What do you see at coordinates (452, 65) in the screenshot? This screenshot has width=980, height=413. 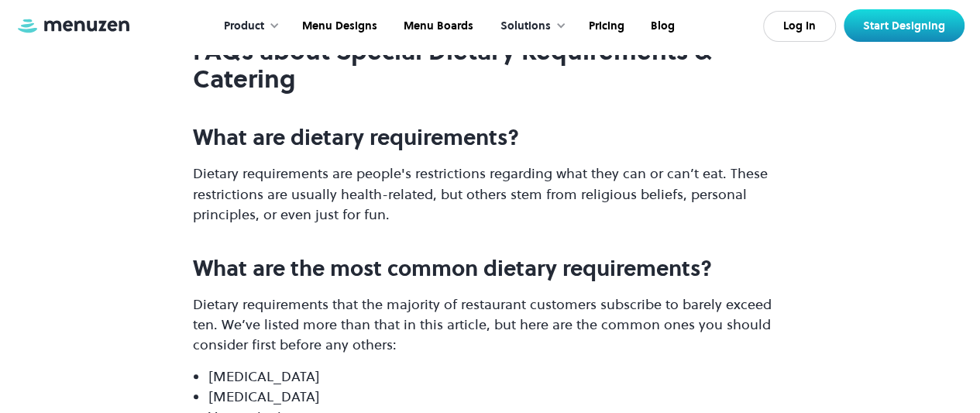 I see `strong: FAQs about Special Dietary Requirements & Catering` at bounding box center [452, 65].